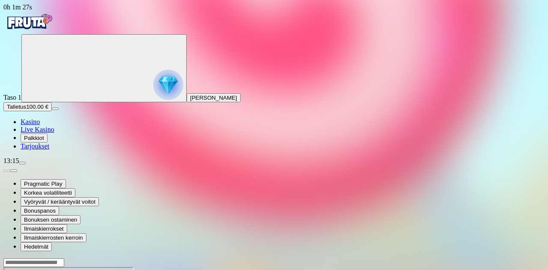 The image size is (548, 270). I want to click on span: Bonuksen ostaminen, so click(51, 220).